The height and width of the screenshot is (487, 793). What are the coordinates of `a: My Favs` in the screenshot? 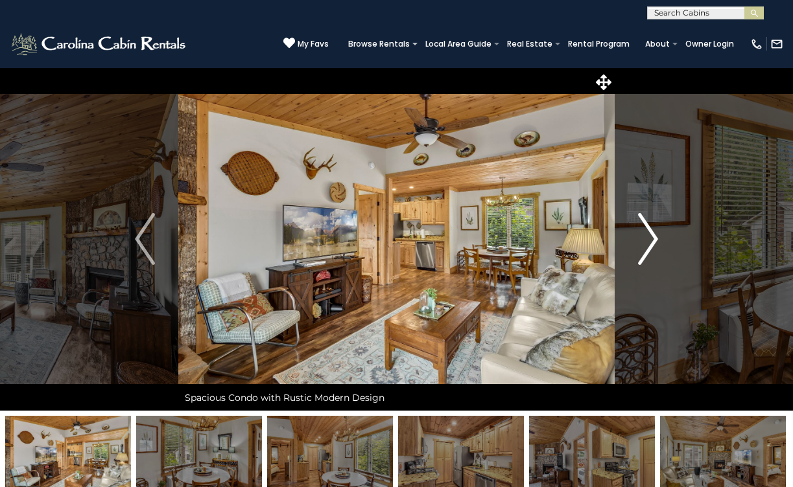 It's located at (306, 43).